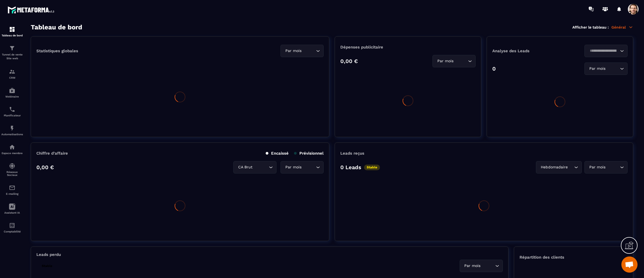  What do you see at coordinates (12, 32) in the screenshot?
I see `a: formationformationTableau de bord` at bounding box center [12, 32].